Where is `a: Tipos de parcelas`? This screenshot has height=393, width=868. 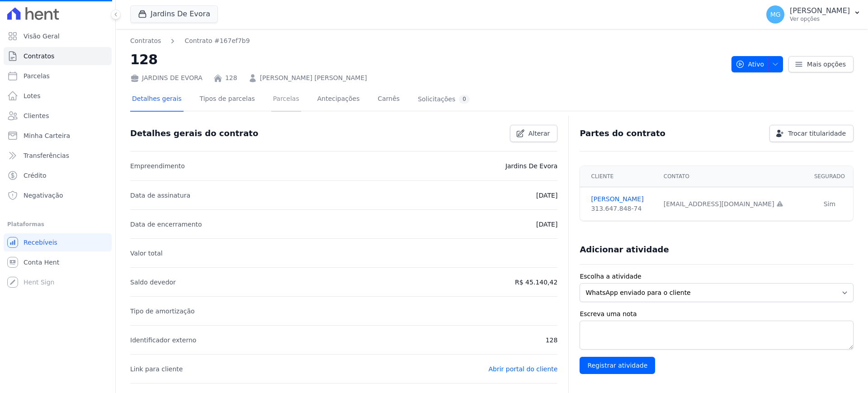 a: Tipos de parcelas is located at coordinates (227, 99).